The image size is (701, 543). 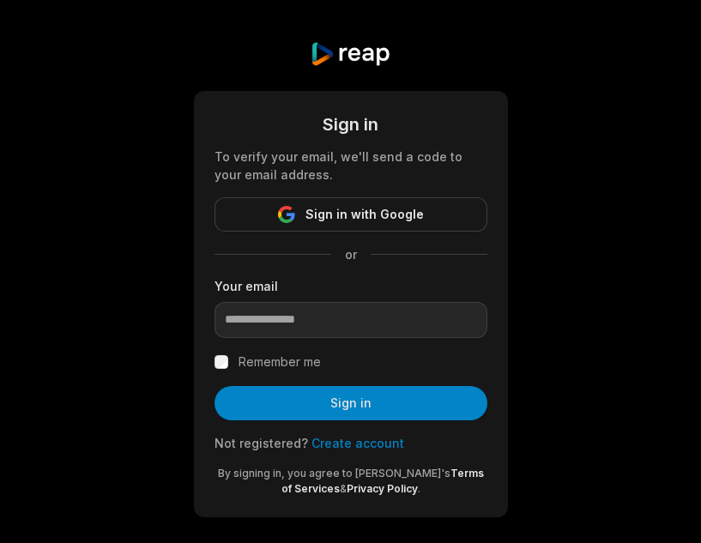 I want to click on img: reap, so click(x=350, y=54).